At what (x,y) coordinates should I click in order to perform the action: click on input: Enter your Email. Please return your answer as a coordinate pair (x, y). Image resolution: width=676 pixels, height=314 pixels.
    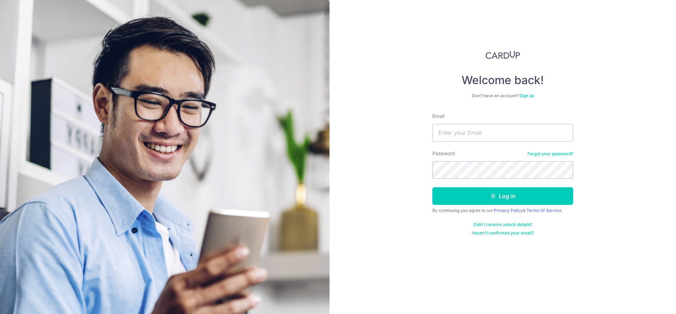
    Looking at the image, I should click on (503, 133).